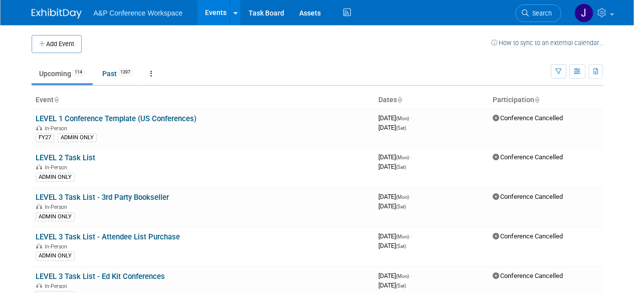 The height and width of the screenshot is (293, 634). I want to click on a: Sort by Event Name, so click(56, 100).